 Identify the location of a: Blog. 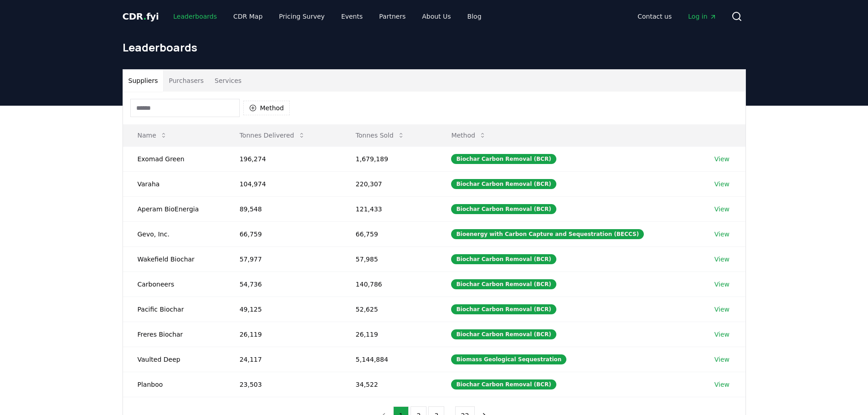
(474, 17).